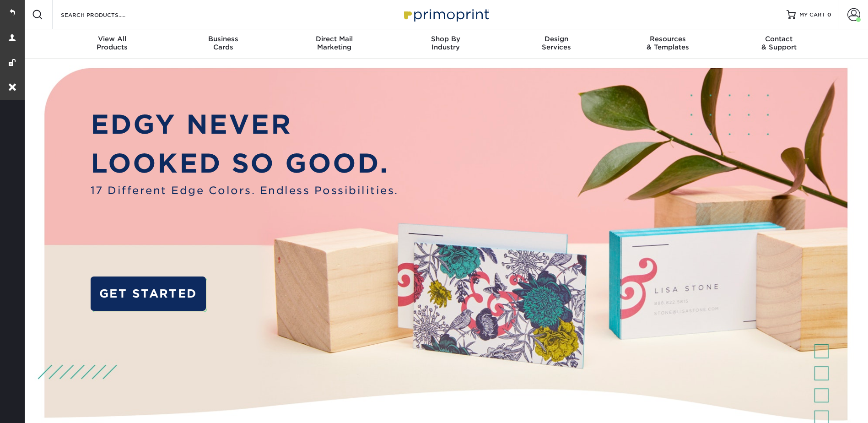  I want to click on a: Direct MailMarketing, so click(334, 44).